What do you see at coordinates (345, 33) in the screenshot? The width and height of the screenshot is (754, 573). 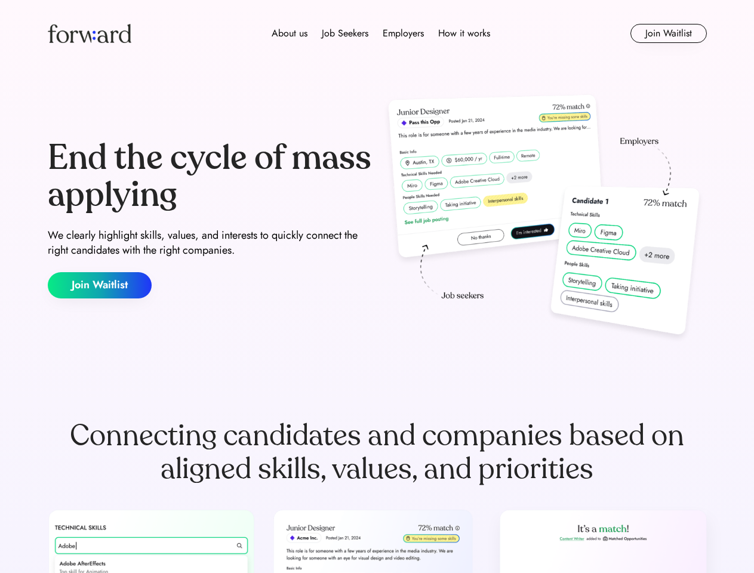 I see `div: Job Seekers` at bounding box center [345, 33].